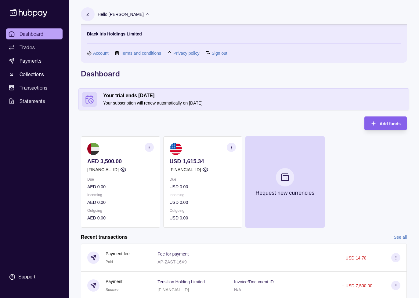  Describe the element at coordinates (386, 123) in the screenshot. I see `button: Add funds` at that location.